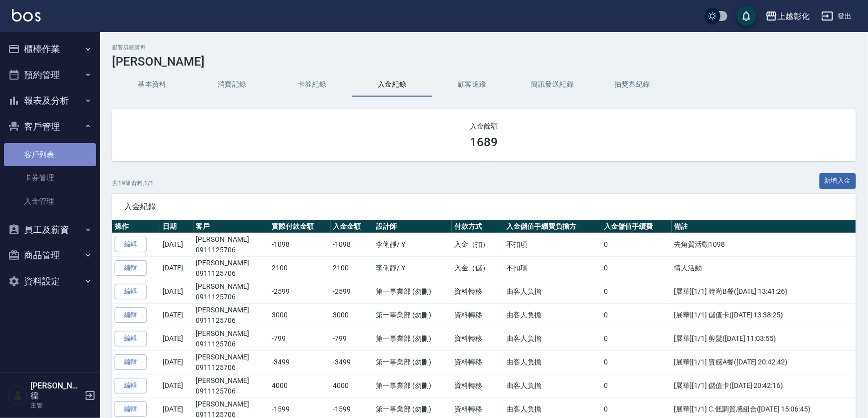  What do you see at coordinates (50, 100) in the screenshot?
I see `button: 報表及分析` at bounding box center [50, 100].